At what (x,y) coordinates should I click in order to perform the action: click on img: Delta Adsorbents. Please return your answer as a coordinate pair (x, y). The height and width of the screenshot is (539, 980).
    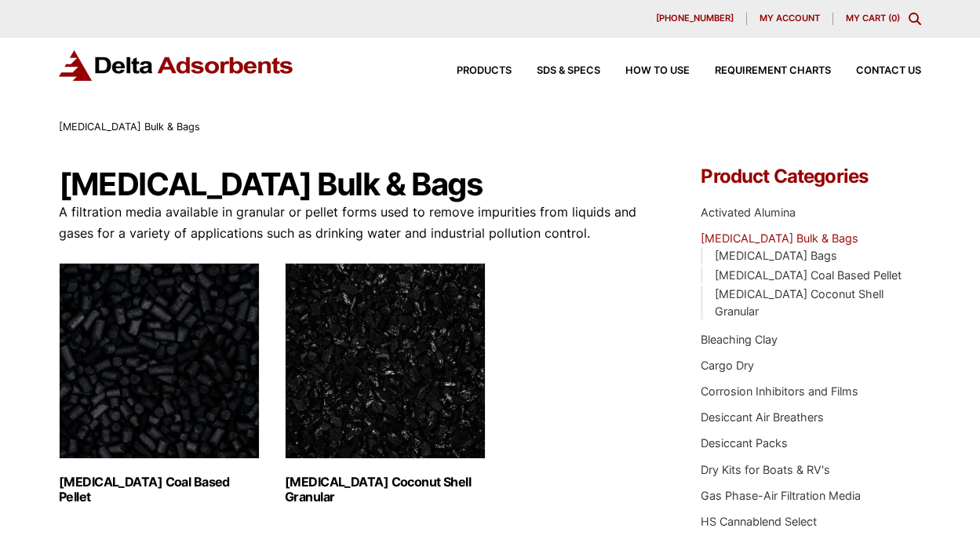
    Looking at the image, I should click on (176, 65).